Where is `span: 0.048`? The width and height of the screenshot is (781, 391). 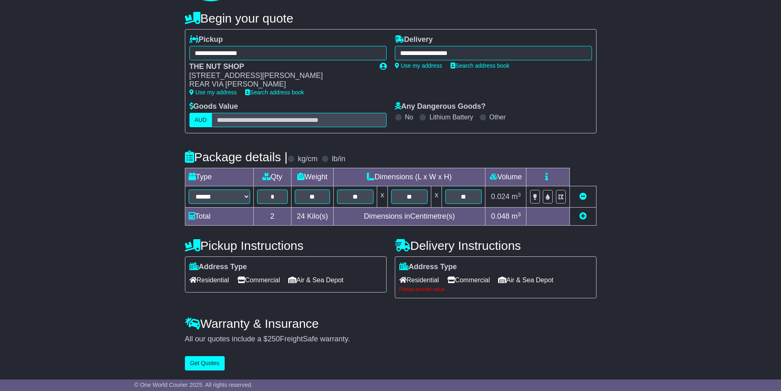 span: 0.048 is located at coordinates (500, 216).